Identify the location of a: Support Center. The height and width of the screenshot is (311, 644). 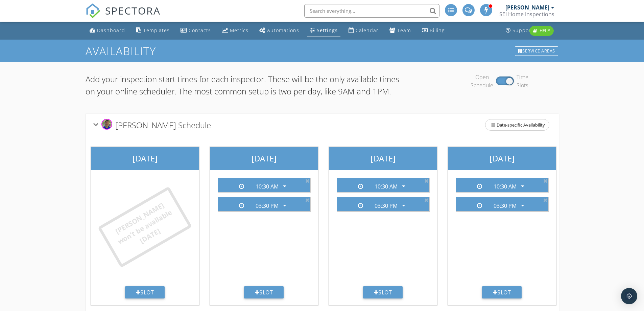
(529, 30).